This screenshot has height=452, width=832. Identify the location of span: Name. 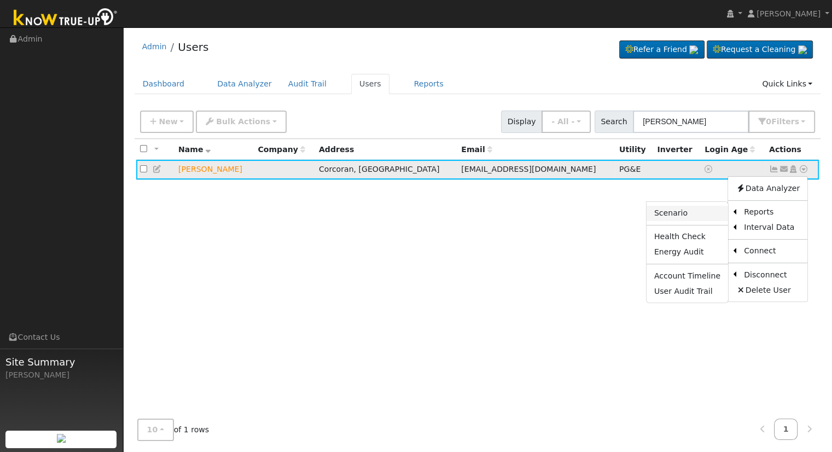
(194, 149).